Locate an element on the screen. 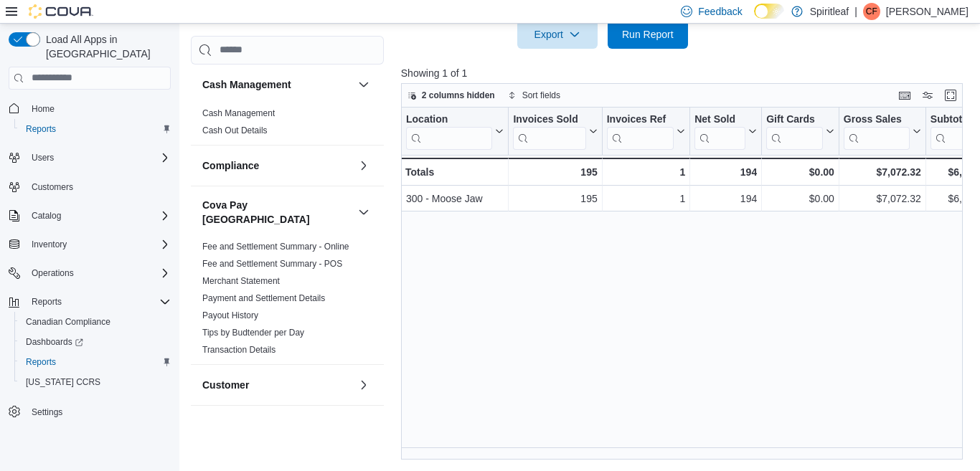  span: Transaction Details is located at coordinates (239, 350).